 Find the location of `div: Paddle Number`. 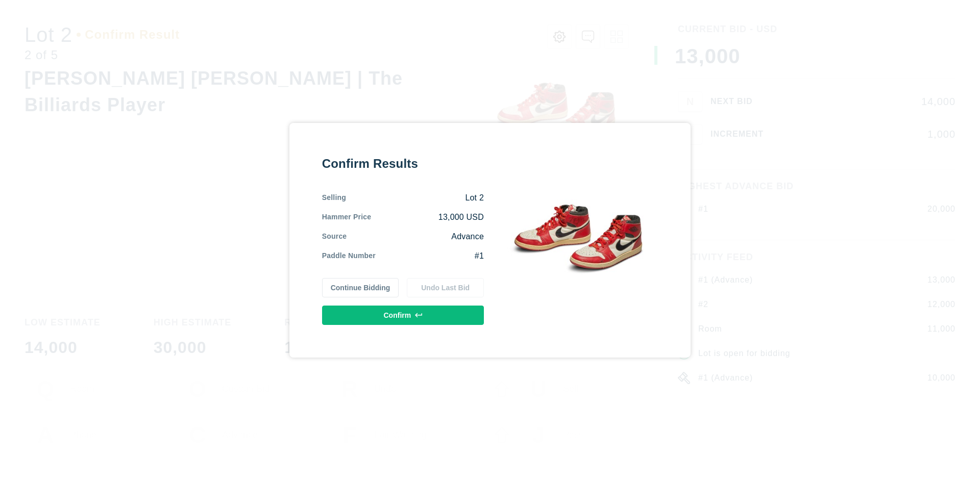

div: Paddle Number is located at coordinates (348, 256).